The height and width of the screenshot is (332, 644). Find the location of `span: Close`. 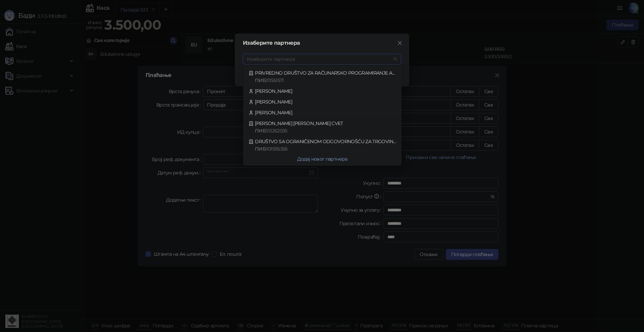

span: Close is located at coordinates (400, 43).